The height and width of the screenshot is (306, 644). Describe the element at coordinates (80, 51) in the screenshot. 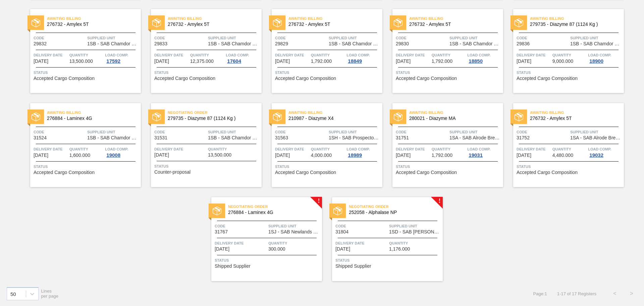

I see `a: statusAwaiting Billing276732 - Amylex 5TCode29832Supplied Unit1SB - SAB Chamdor BreweryDelivery D...` at that location.